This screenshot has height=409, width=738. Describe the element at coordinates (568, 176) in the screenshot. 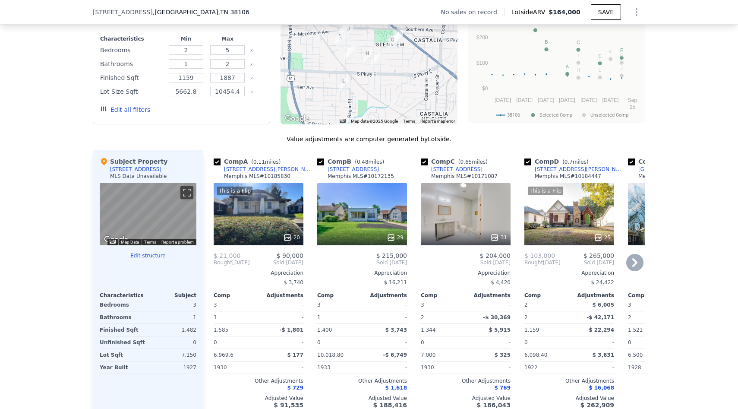

I see `div: Memphis MLS # 10184447` at that location.